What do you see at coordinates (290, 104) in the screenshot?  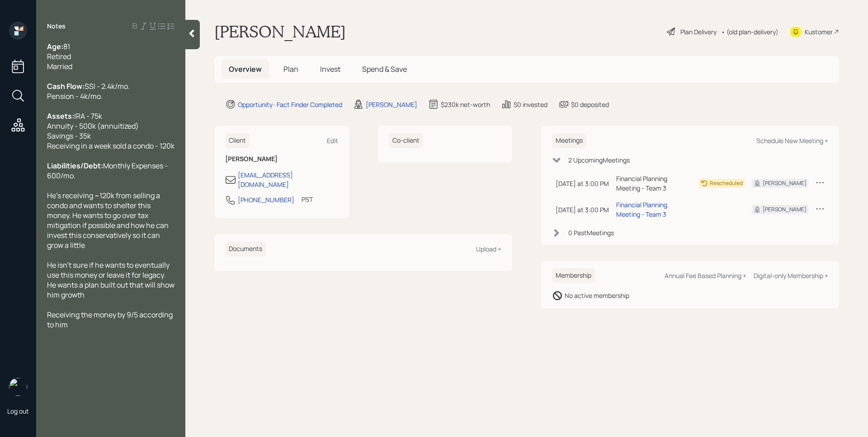 I see `div: Opportunity · Fact Finder Completed` at bounding box center [290, 104].